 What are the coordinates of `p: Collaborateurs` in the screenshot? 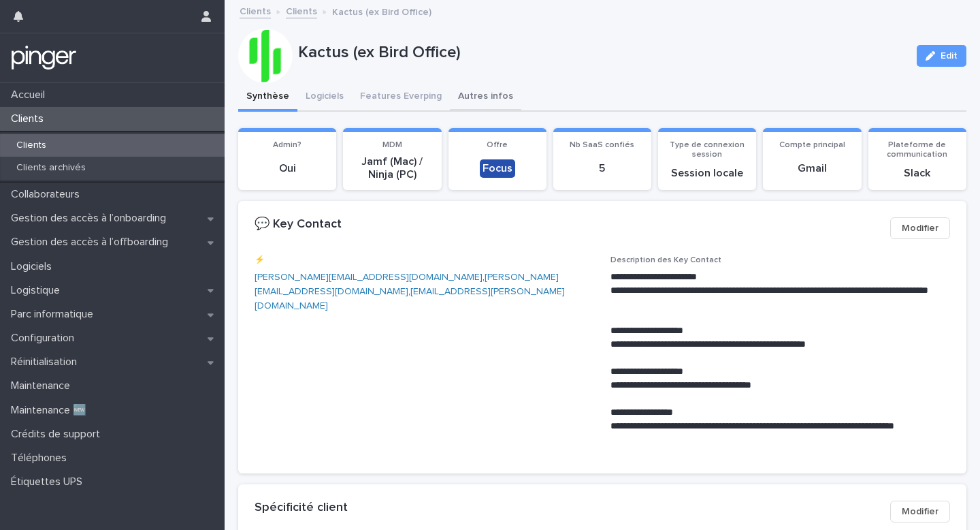 It's located at (48, 194).